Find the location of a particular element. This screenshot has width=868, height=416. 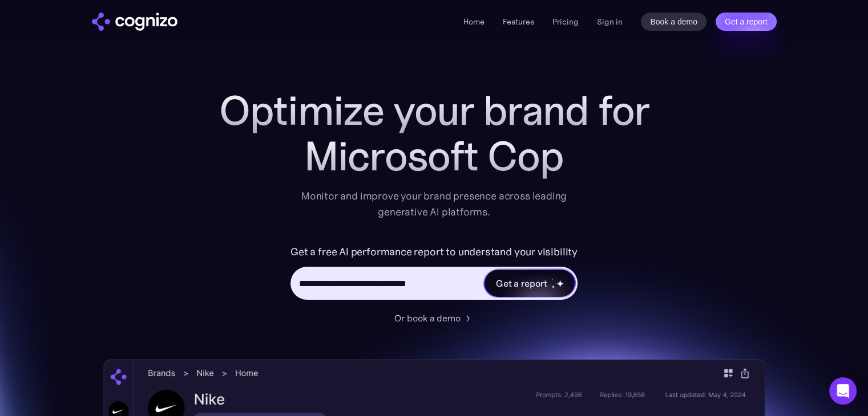

a: Book a demo is located at coordinates (673, 22).